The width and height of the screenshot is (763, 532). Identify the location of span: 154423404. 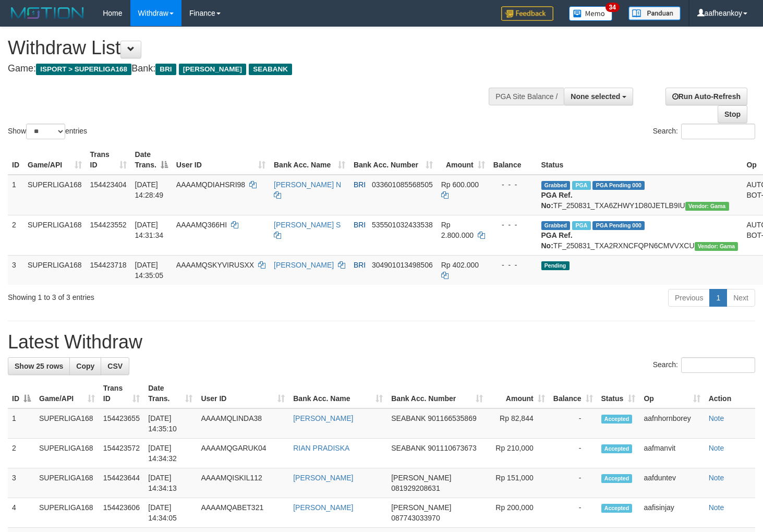
(108, 185).